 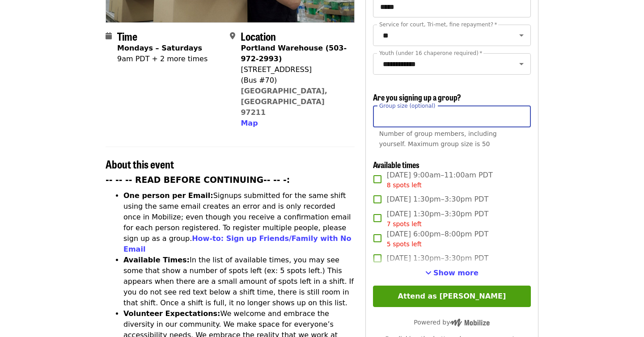 What do you see at coordinates (431, 53) in the screenshot?
I see `label: Youth (under 16 chaperone required)` at bounding box center [431, 53].